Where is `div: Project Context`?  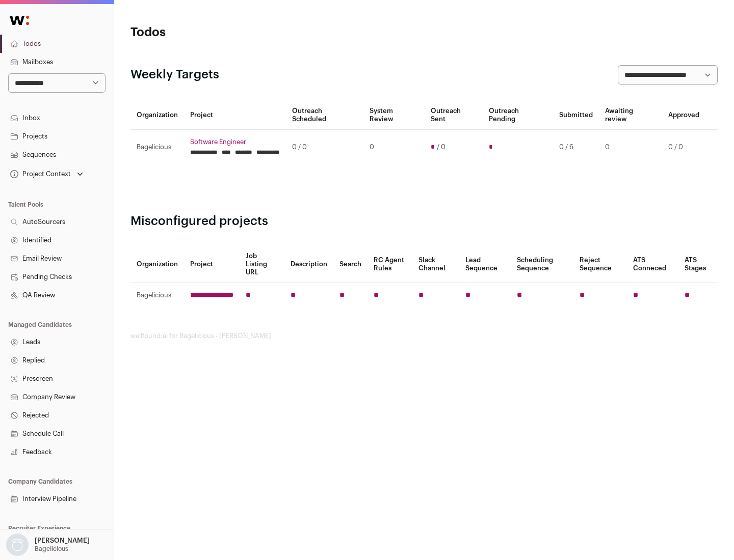
div: Project Context is located at coordinates (39, 174).